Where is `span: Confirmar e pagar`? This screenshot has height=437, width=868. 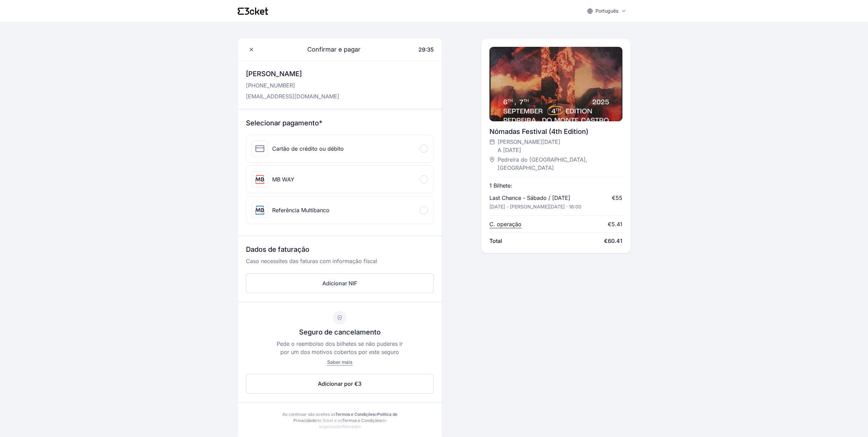
span: Confirmar e pagar is located at coordinates (330, 50).